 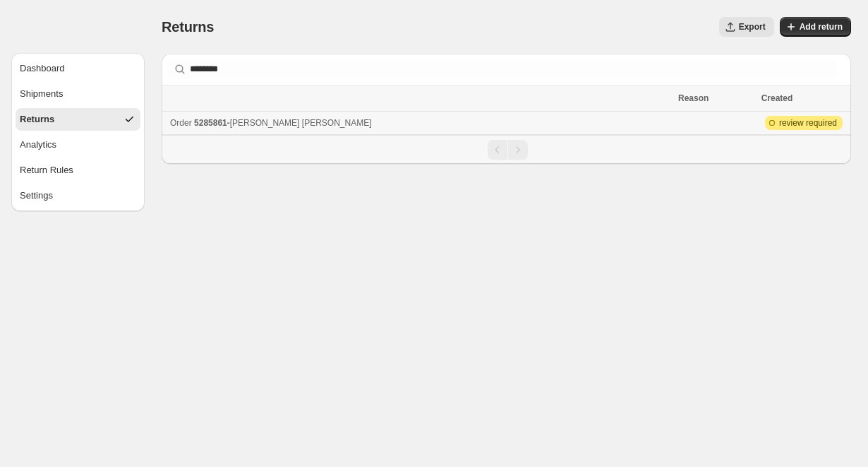 I want to click on button: Add return, so click(x=815, y=27).